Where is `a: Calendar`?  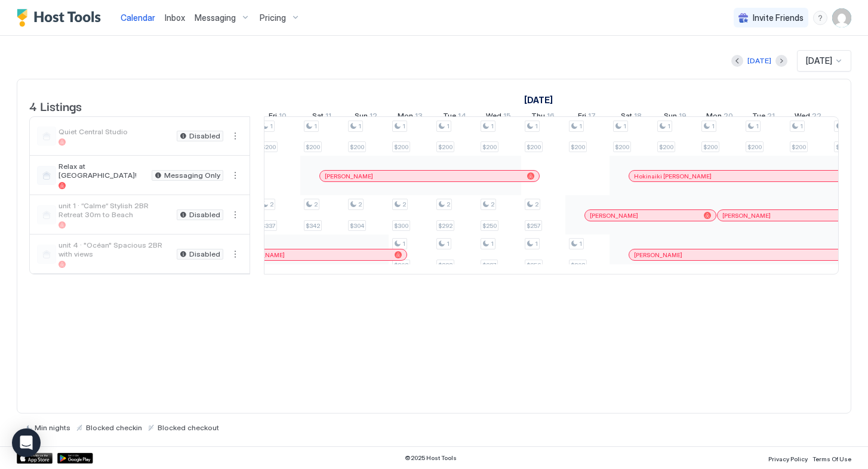 a: Calendar is located at coordinates (138, 17).